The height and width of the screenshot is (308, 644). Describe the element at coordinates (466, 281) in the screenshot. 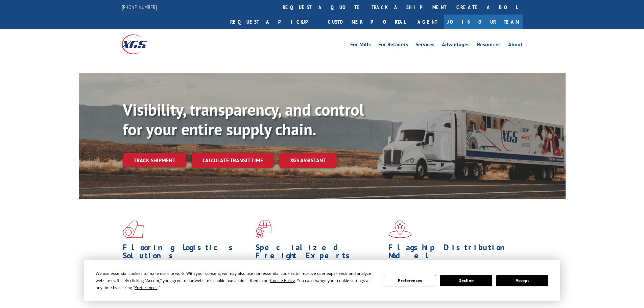

I see `button: Decline` at that location.